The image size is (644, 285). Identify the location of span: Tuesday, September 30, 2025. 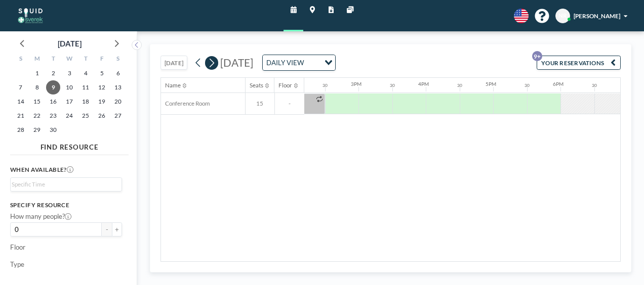
(53, 130).